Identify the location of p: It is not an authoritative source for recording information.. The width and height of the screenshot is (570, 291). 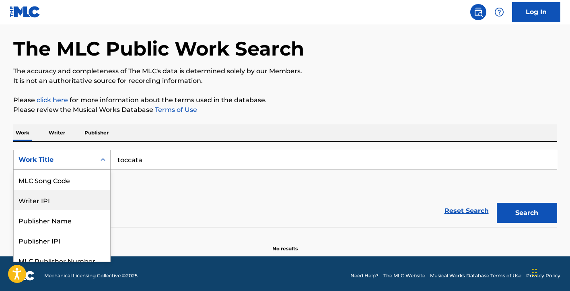
(285, 81).